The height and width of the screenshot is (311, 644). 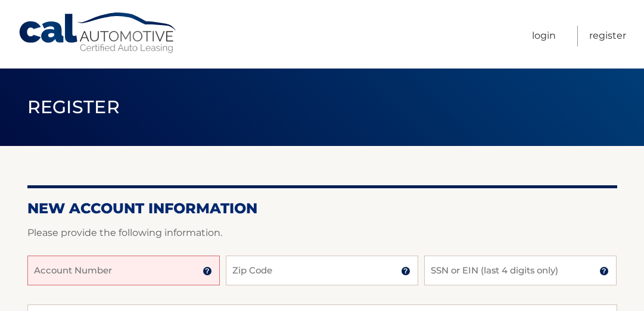 I want to click on input: Account Number, so click(x=123, y=271).